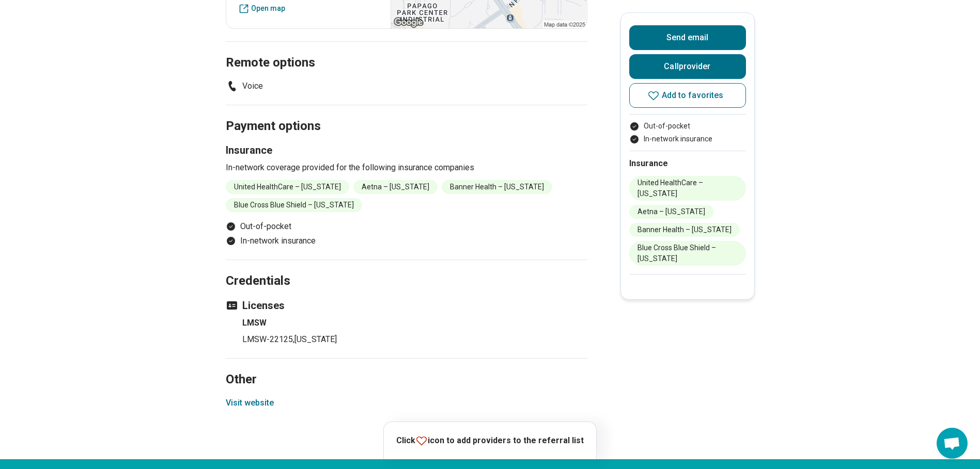 The image size is (980, 469). What do you see at coordinates (250, 403) in the screenshot?
I see `button: Visit website` at bounding box center [250, 403].